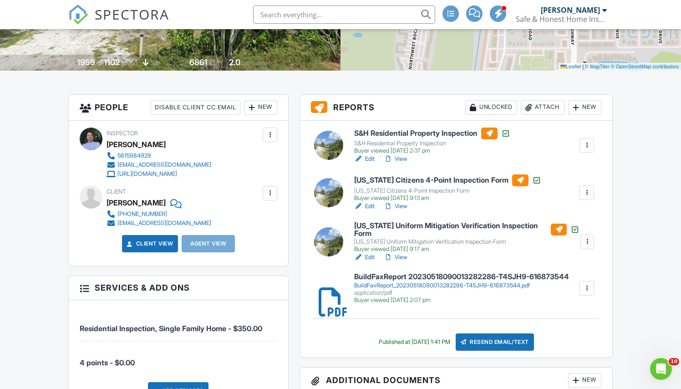 The image size is (681, 389). Describe the element at coordinates (674, 362) in the screenshot. I see `span: 10` at that location.